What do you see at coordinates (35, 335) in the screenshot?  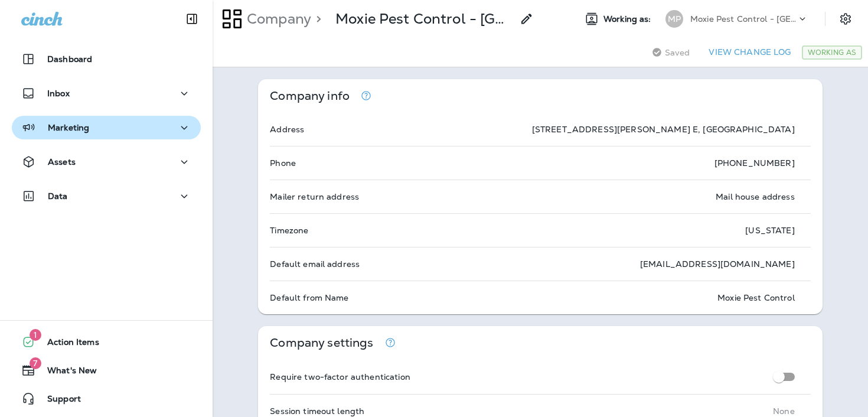 I see `span: 1` at bounding box center [35, 335].